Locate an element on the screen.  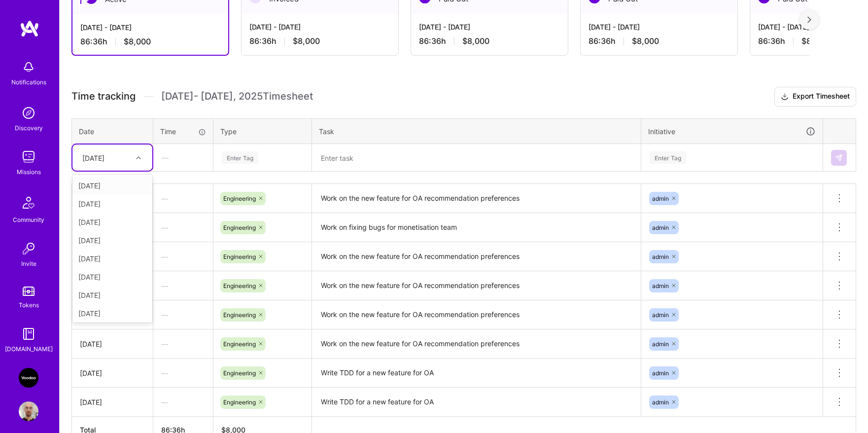
button: Export Timesheet is located at coordinates (815, 97).